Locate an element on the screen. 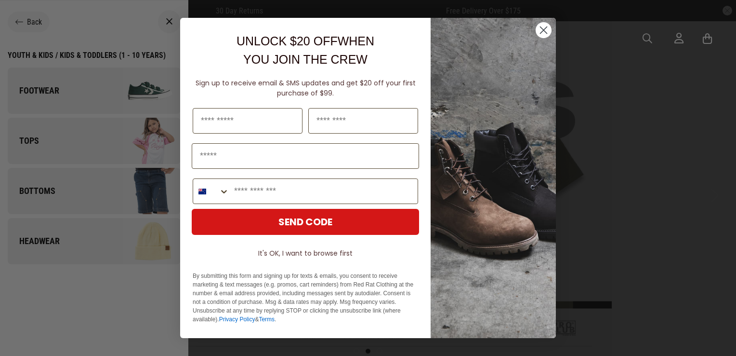 Image resolution: width=736 pixels, height=356 pixels. span: WHEN is located at coordinates (356, 41).